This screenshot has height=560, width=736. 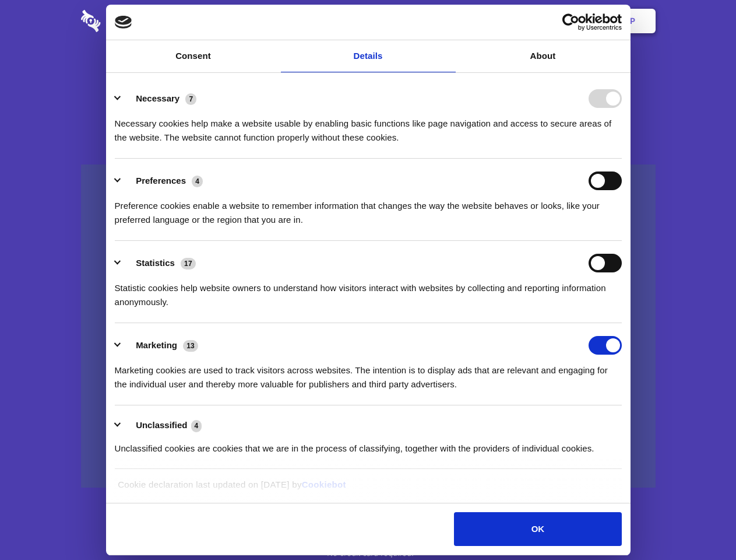 I want to click on a: Contact, so click(x=499, y=21).